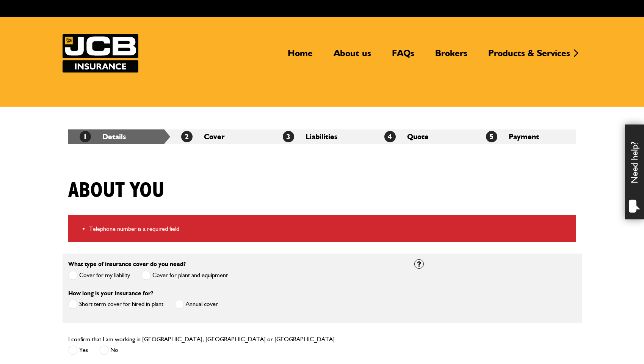 Image resolution: width=644 pixels, height=364 pixels. What do you see at coordinates (424, 136) in the screenshot?
I see `li: Quote` at bounding box center [424, 136].